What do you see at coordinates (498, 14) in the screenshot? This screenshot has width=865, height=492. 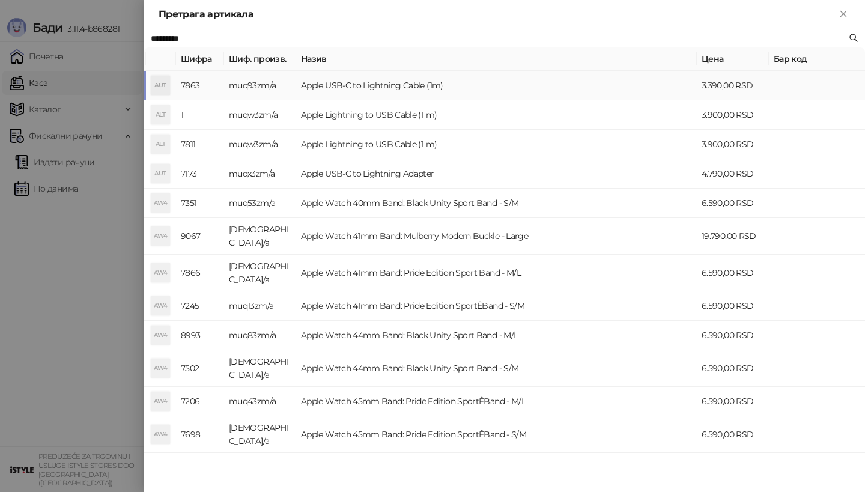 I see `div: Претрага артикала` at bounding box center [498, 14].